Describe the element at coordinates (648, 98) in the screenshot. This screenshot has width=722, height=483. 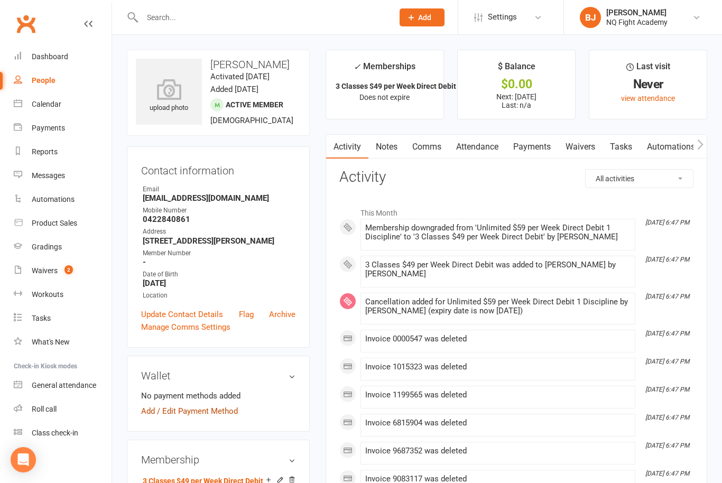
I see `a: view attendance` at that location.